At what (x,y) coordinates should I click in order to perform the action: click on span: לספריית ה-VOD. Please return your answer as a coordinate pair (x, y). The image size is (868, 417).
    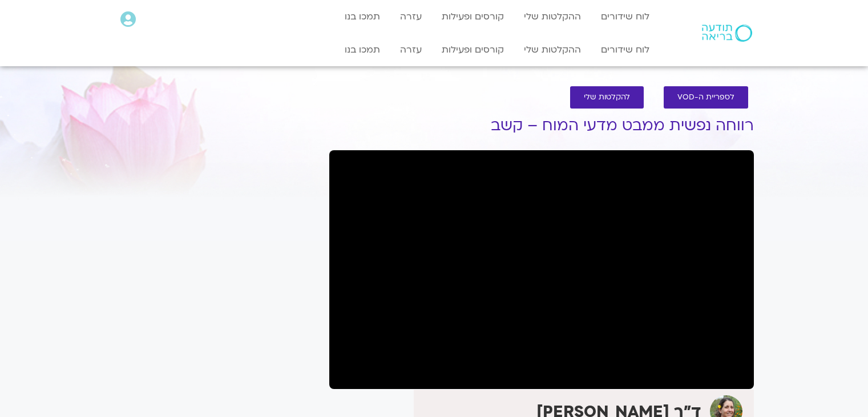
    Looking at the image, I should click on (706, 97).